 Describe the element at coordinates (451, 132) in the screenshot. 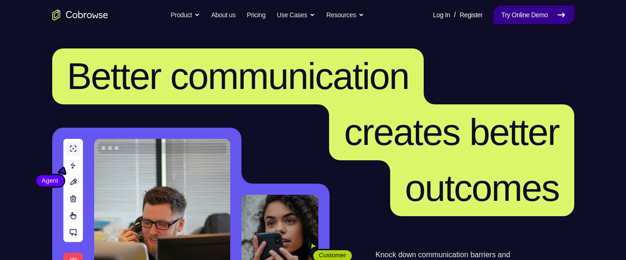

I see `span: creates better` at that location.